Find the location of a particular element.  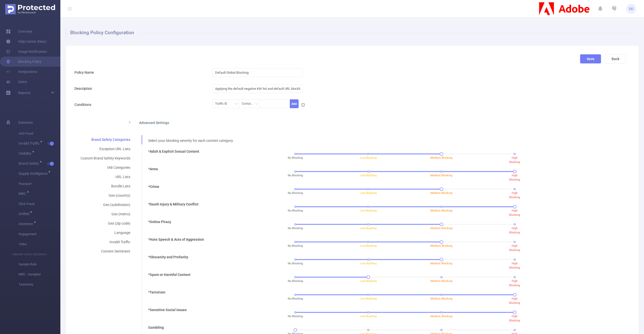

i: icon: info-circle is located at coordinates (303, 105).